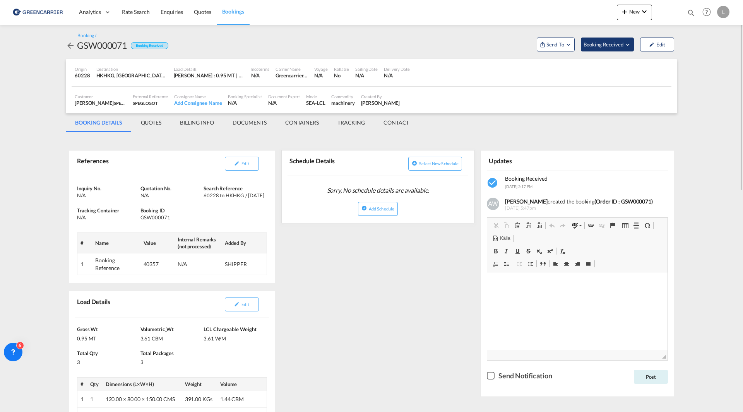  Describe the element at coordinates (172, 12) in the screenshot. I see `span: Enquiries` at that location.